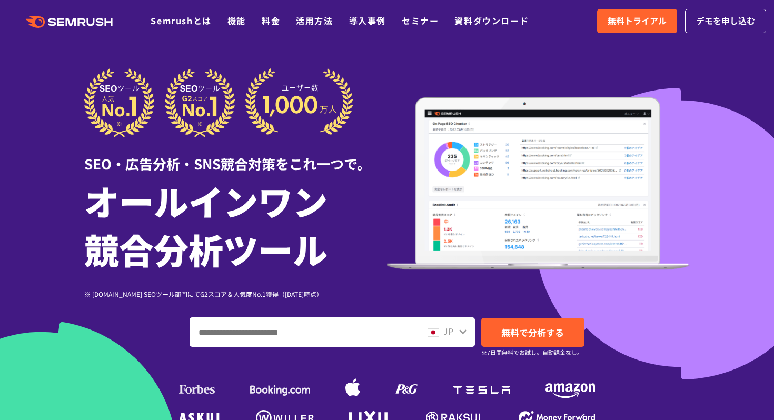 Image resolution: width=774 pixels, height=420 pixels. I want to click on a: 導入事例, so click(367, 21).